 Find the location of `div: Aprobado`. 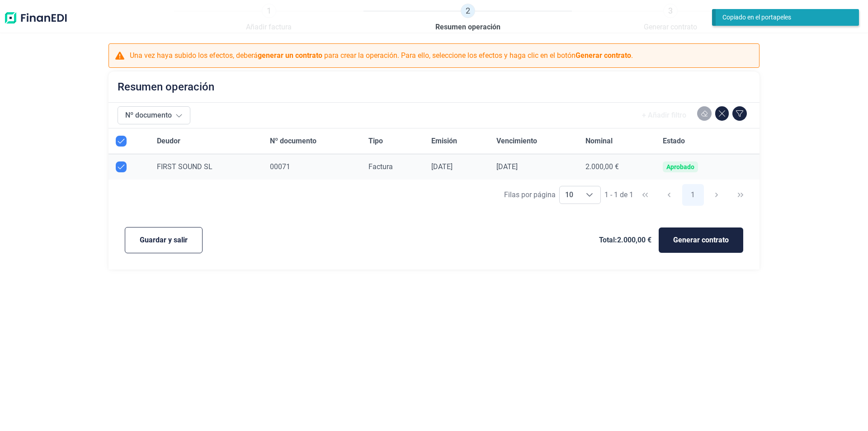

div: Aprobado is located at coordinates (681, 167).